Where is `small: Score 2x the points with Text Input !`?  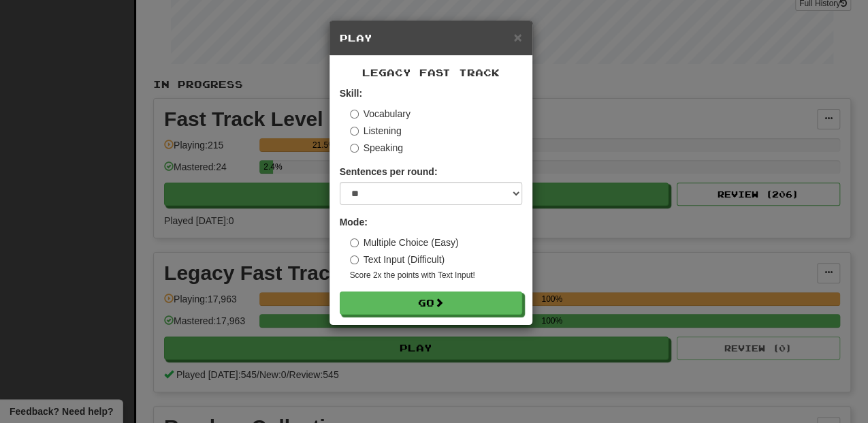
small: Score 2x the points with Text Input ! is located at coordinates (436, 275).